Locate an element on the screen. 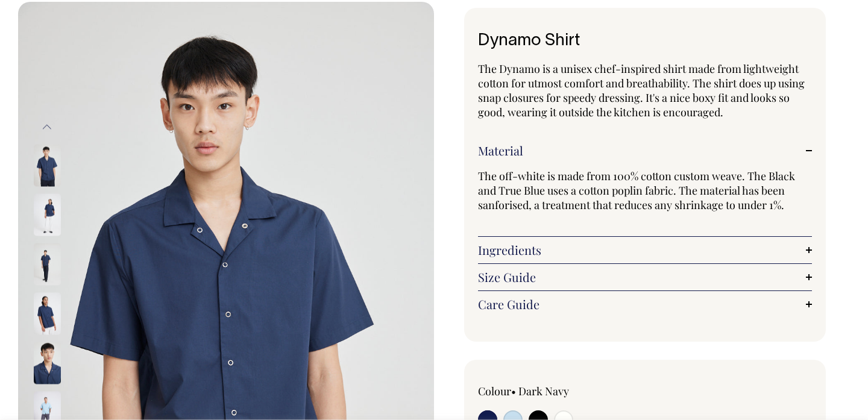  h1: Dynamo Shirt is located at coordinates (645, 41).